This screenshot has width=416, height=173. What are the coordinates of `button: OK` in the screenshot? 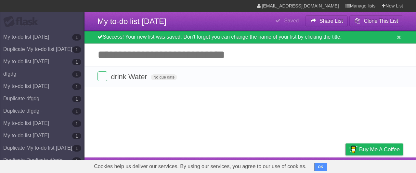 It's located at (320, 167).